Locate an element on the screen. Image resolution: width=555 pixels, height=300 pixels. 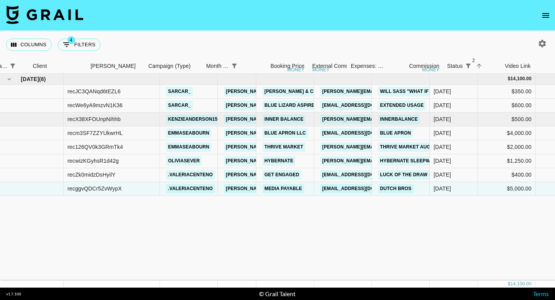
div: $5,000.00 is located at coordinates (507, 189).